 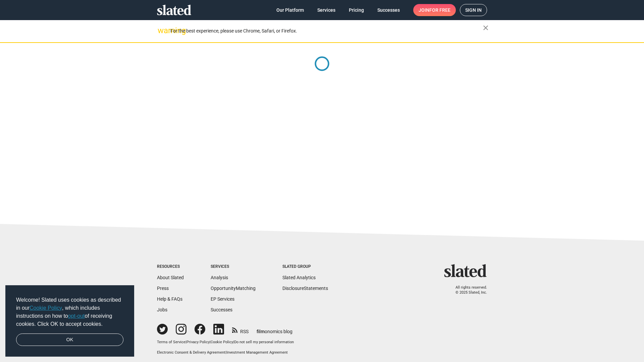 I want to click on mat-icon: close, so click(x=485, y=28).